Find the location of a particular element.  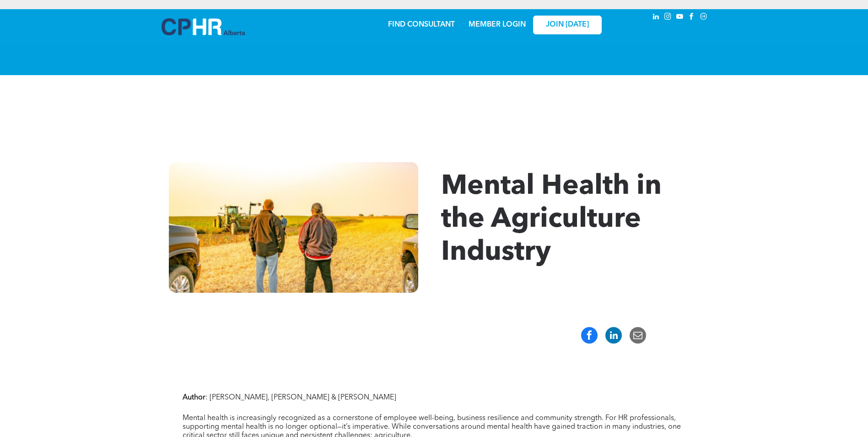

a: Social network is located at coordinates (704, 17).